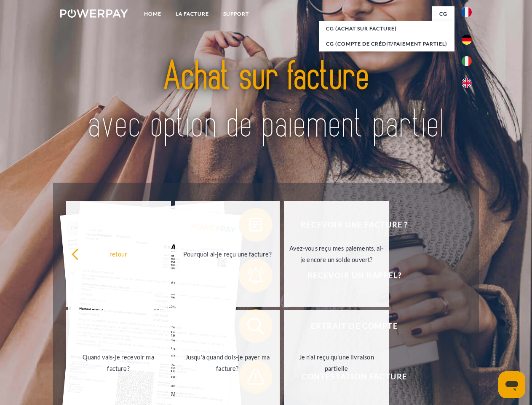  What do you see at coordinates (467, 83) in the screenshot?
I see `img: en` at bounding box center [467, 83].